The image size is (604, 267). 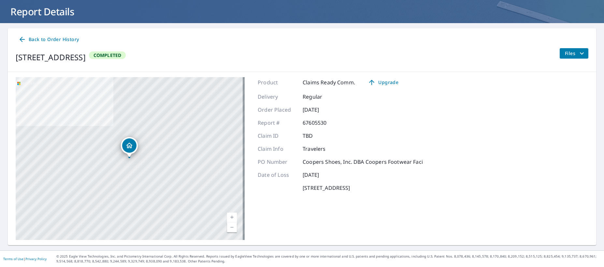 What do you see at coordinates (277, 162) in the screenshot?
I see `p: PO Number` at bounding box center [277, 162].